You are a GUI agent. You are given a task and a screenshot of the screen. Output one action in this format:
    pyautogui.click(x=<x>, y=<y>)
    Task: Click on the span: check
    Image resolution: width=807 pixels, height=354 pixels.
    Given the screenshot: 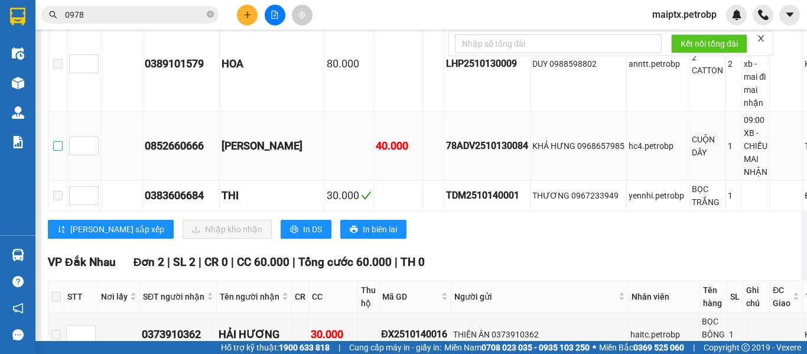 What is the action you would take?
    pyautogui.click(x=366, y=195)
    